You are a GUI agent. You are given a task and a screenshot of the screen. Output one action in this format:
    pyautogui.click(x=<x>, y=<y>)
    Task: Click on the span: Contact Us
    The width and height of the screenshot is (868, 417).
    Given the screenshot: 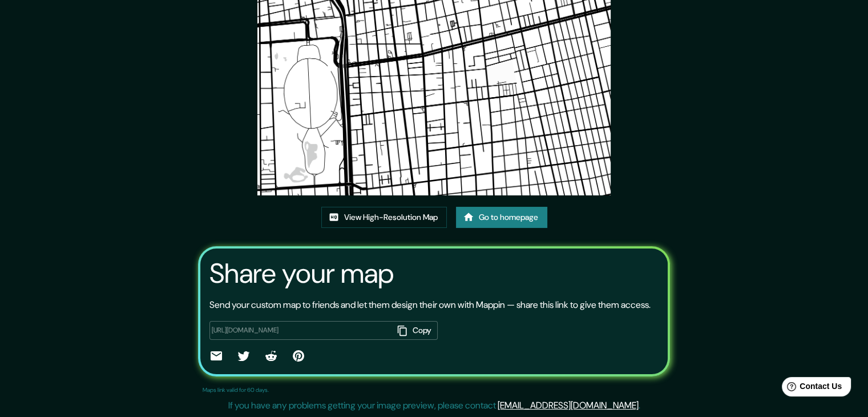 What is the action you would take?
    pyautogui.click(x=54, y=14)
    